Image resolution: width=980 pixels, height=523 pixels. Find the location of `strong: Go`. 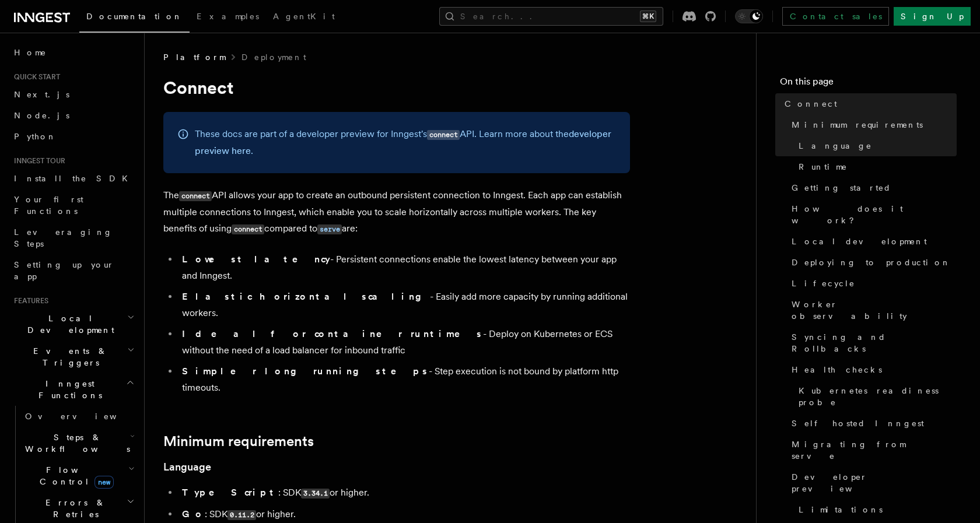

strong: Go is located at coordinates (193, 513).